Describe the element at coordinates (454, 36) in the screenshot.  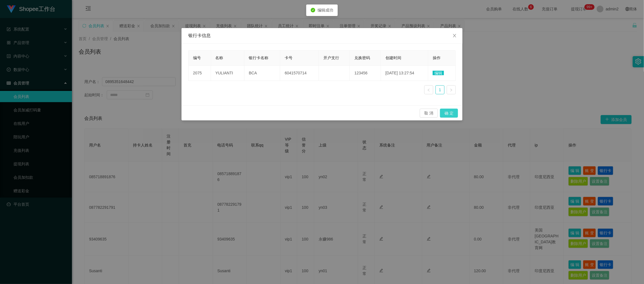
I see `button: Close` at that location.